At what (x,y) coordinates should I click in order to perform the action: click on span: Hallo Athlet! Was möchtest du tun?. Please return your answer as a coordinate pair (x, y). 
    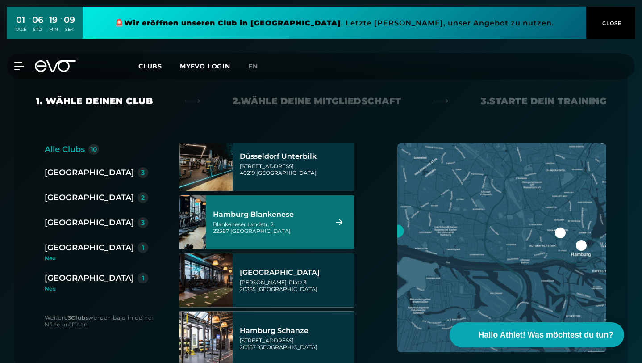
    Looking at the image, I should click on (546, 334).